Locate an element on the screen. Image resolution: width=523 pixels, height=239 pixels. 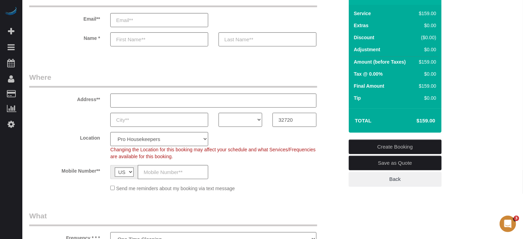
label: Name * is located at coordinates (65, 37).